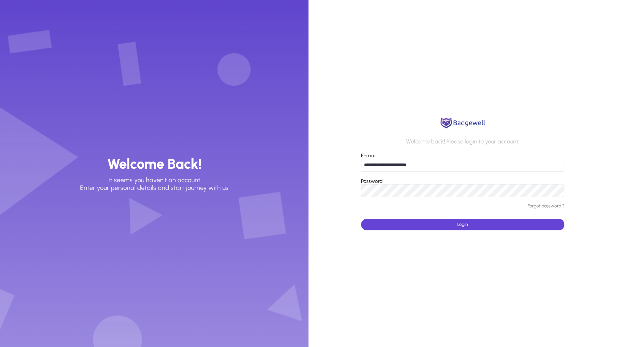  I want to click on a: Forgot password ?, so click(546, 206).